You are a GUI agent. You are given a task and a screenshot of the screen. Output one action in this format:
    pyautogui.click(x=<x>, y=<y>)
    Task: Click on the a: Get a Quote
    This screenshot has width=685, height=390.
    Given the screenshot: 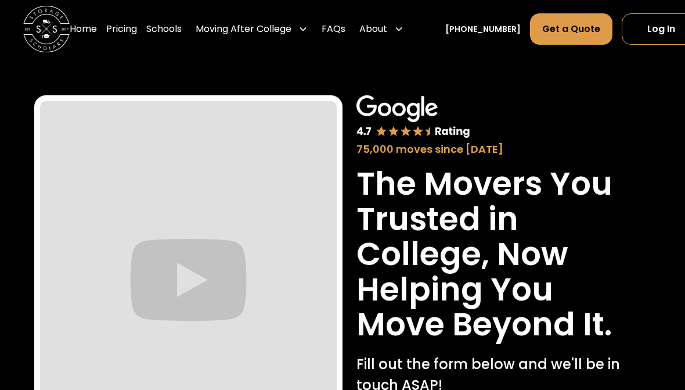 What is the action you would take?
    pyautogui.click(x=571, y=29)
    